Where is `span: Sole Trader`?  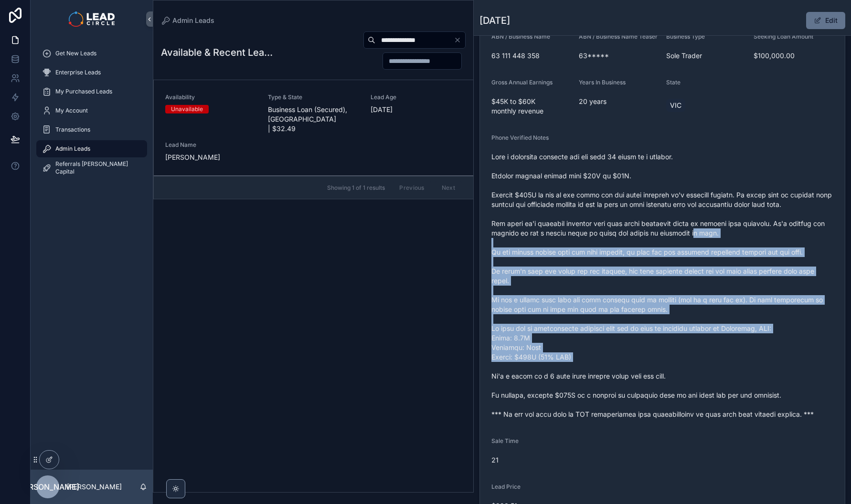 span: Sole Trader is located at coordinates (706, 56).